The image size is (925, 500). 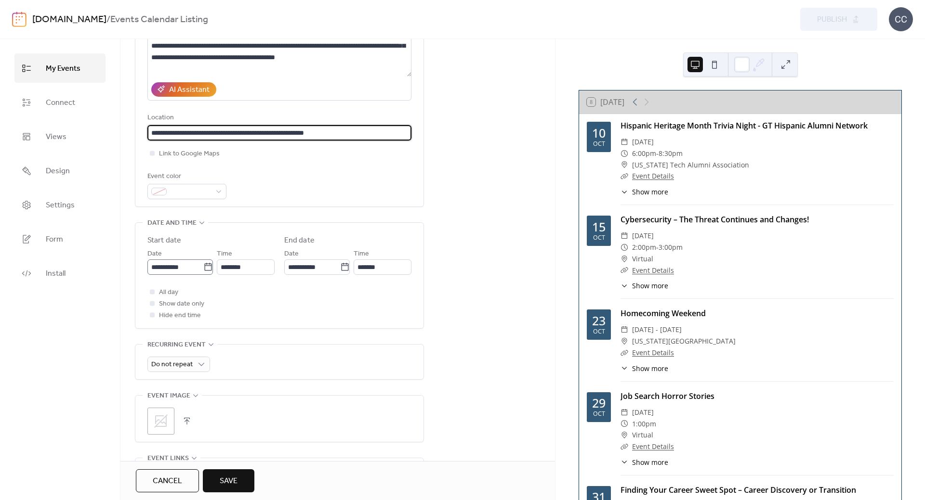 What do you see at coordinates (663, 314) in the screenshot?
I see `a: Homecoming Weekend` at bounding box center [663, 314].